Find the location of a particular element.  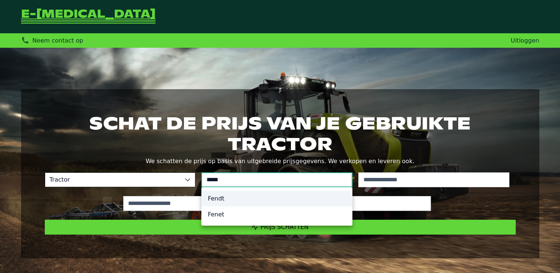

div: Neem contact op is located at coordinates (52, 40).